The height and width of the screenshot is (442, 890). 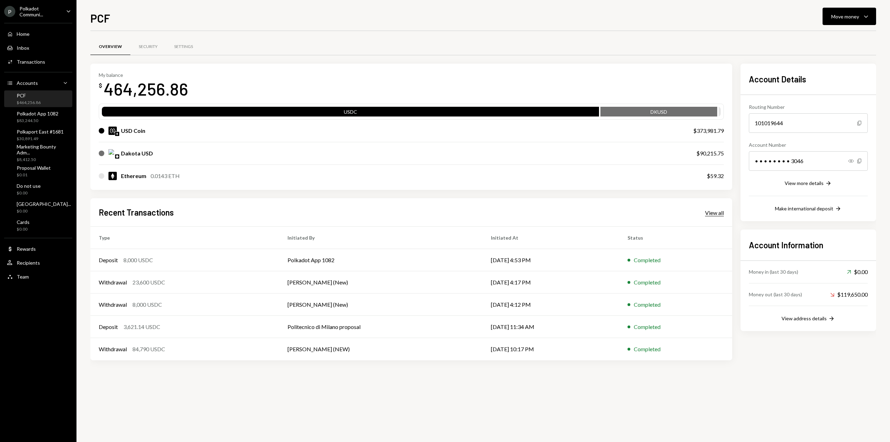 I want to click on div: Accounts, so click(x=27, y=83).